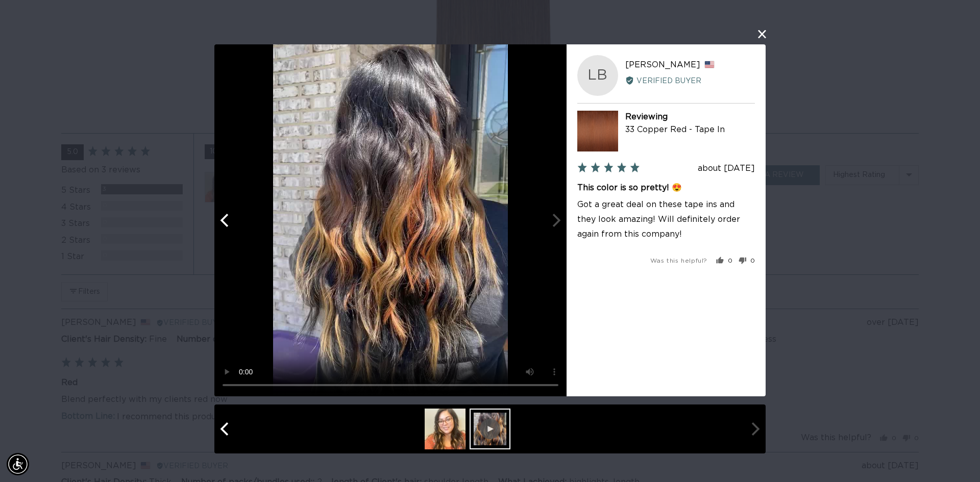 The image size is (980, 482). What do you see at coordinates (762, 34) in the screenshot?
I see `button: close this modal window` at bounding box center [762, 34].